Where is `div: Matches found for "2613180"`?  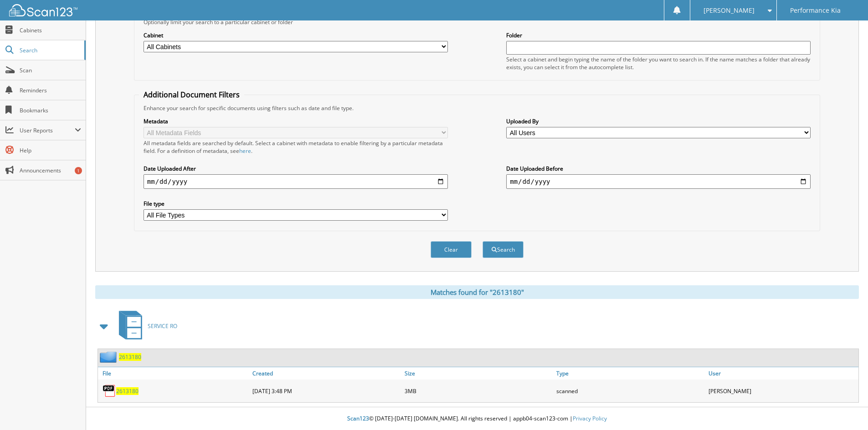 div: Matches found for "2613180" is located at coordinates (477, 292).